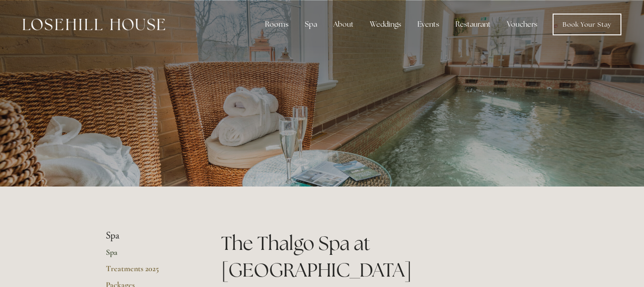 This screenshot has height=287, width=644. I want to click on a: Book Your Stay, so click(587, 25).